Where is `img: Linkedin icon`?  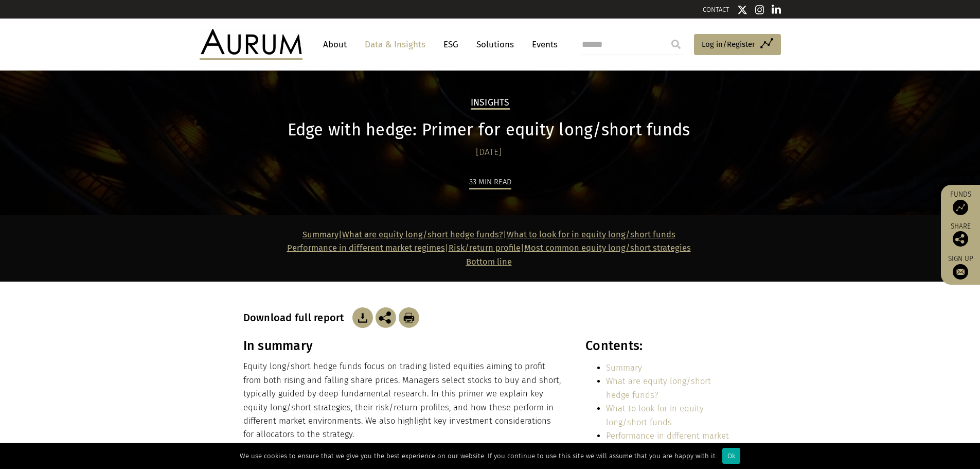
img: Linkedin icon is located at coordinates (777, 10).